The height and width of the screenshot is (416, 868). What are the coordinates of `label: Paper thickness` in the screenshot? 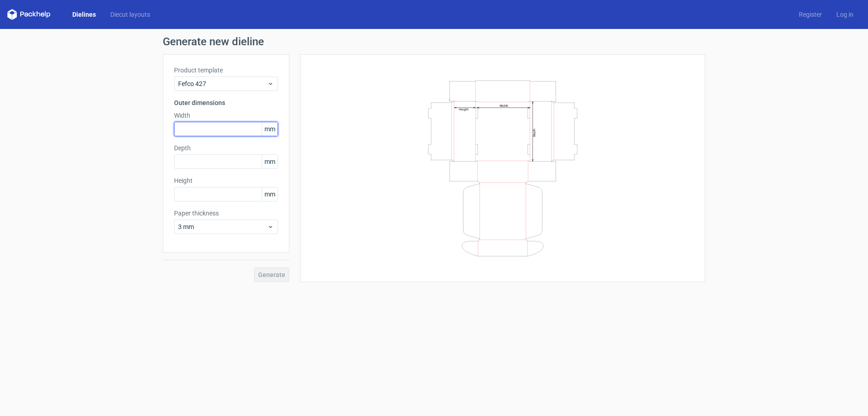 It's located at (226, 213).